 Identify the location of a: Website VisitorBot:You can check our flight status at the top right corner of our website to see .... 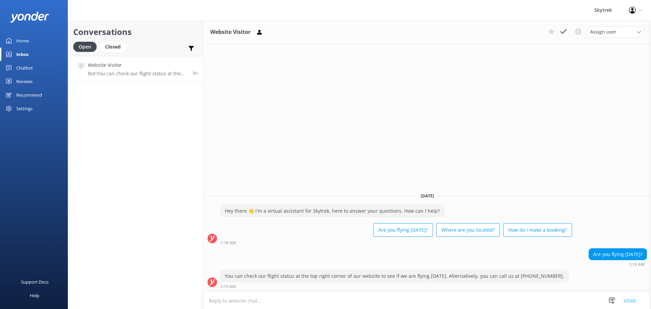
(136, 69).